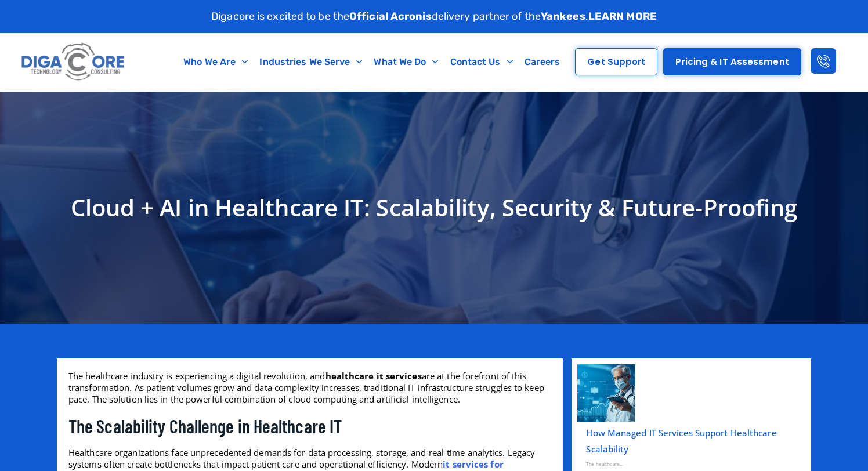 The image size is (868, 471). I want to click on a: Pricing & IT Assessment, so click(732, 62).